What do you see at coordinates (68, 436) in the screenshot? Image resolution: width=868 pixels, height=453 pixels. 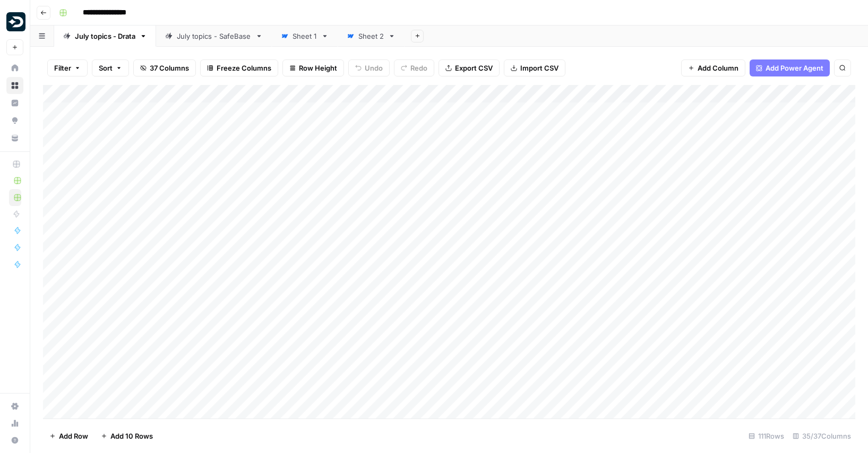 I see `button: Add Row` at bounding box center [68, 436].